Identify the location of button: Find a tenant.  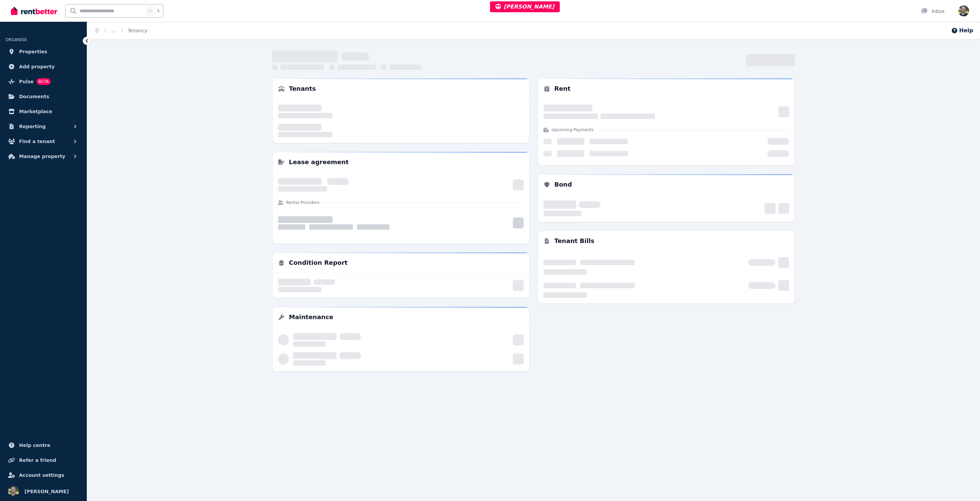
(43, 141).